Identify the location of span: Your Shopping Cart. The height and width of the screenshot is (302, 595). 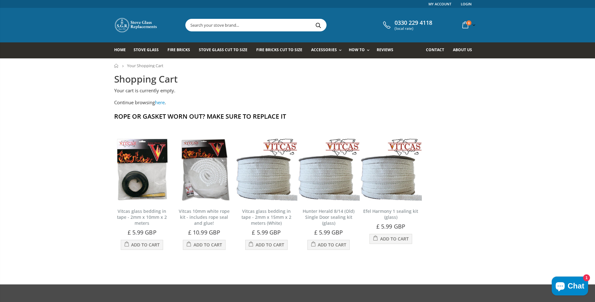
(145, 66).